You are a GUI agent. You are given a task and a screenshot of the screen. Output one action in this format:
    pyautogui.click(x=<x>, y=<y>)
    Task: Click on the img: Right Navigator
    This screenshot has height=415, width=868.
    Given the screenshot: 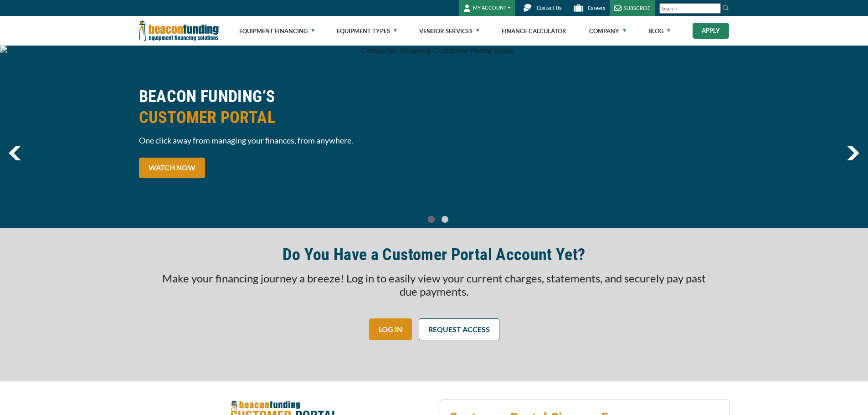 What is the action you would take?
    pyautogui.click(x=853, y=154)
    